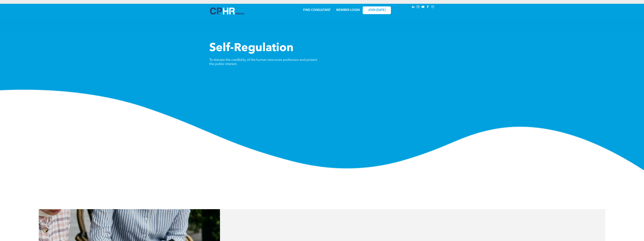 This screenshot has width=644, height=241. What do you see at coordinates (263, 62) in the screenshot?
I see `span: To elevate the credibility of the human resources profession and protect the public interest.` at bounding box center [263, 62].